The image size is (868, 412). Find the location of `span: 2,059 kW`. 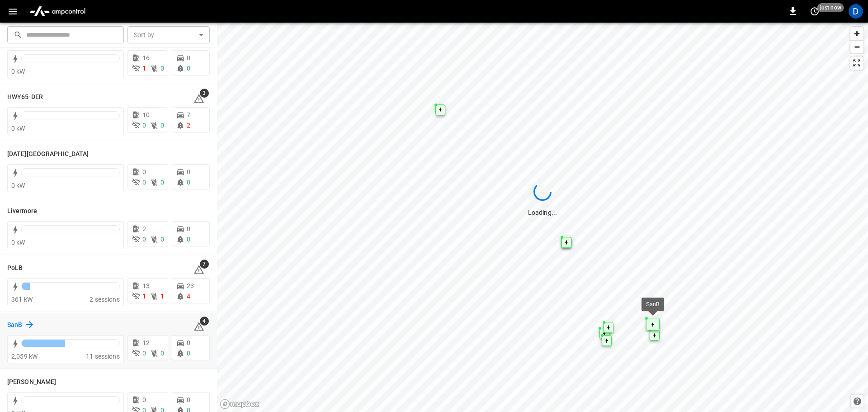

span: 2,059 kW is located at coordinates (24, 357).